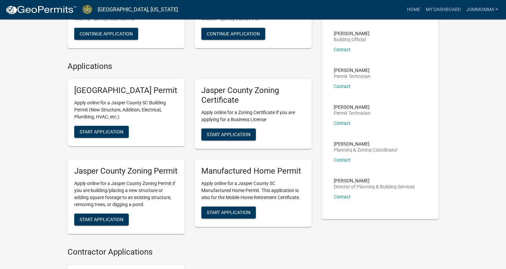 This screenshot has height=269, width=506. Describe the element at coordinates (87, 9) in the screenshot. I see `img: Jasper County, South Carolina` at that location.